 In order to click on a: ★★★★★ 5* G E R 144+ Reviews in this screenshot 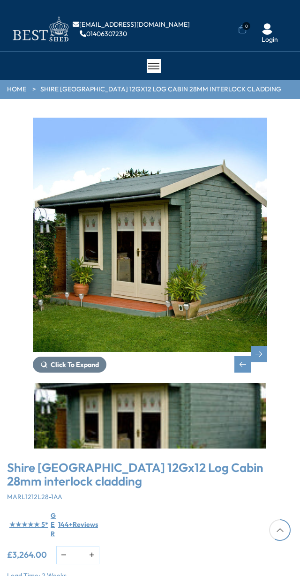, I will do `click(53, 525)`.